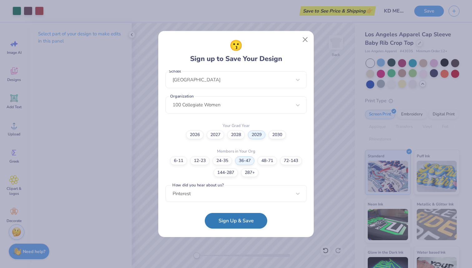  I want to click on label: 72-143, so click(291, 161).